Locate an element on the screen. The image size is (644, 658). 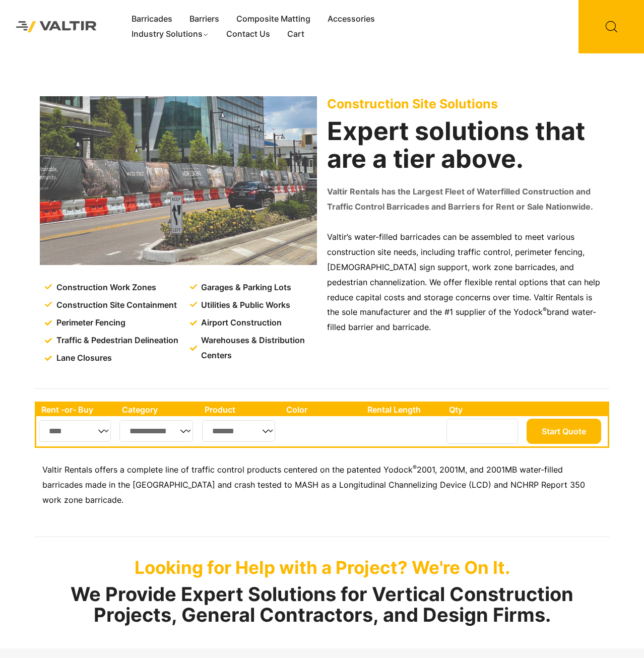
th: Product is located at coordinates (241, 410).